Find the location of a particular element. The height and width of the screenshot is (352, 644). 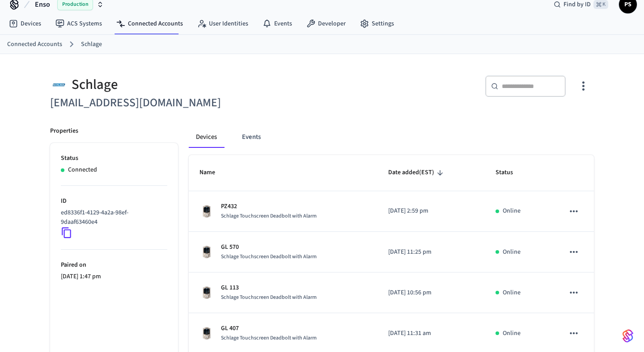

p: Connected is located at coordinates (82, 170).